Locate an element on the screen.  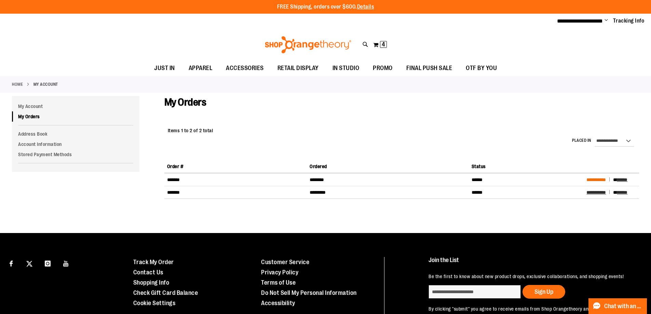
a: Visit our Youtube page is located at coordinates (66, 263).